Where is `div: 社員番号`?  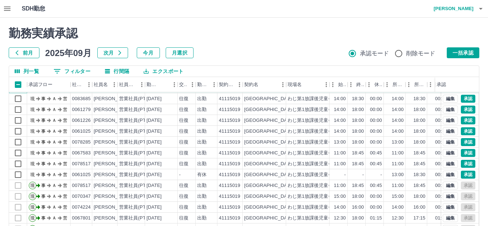 div: 社員番号 is located at coordinates (81, 85).